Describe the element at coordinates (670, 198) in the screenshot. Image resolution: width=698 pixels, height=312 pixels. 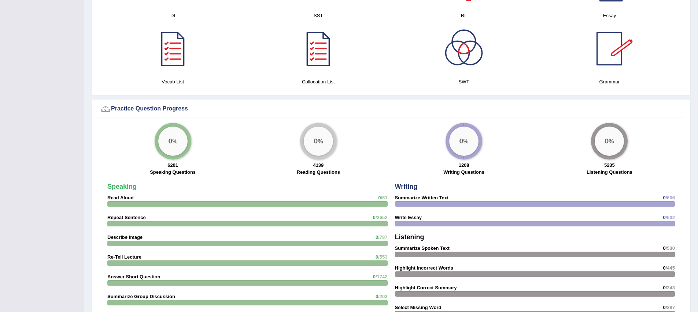
I see `span: /606` at that location.